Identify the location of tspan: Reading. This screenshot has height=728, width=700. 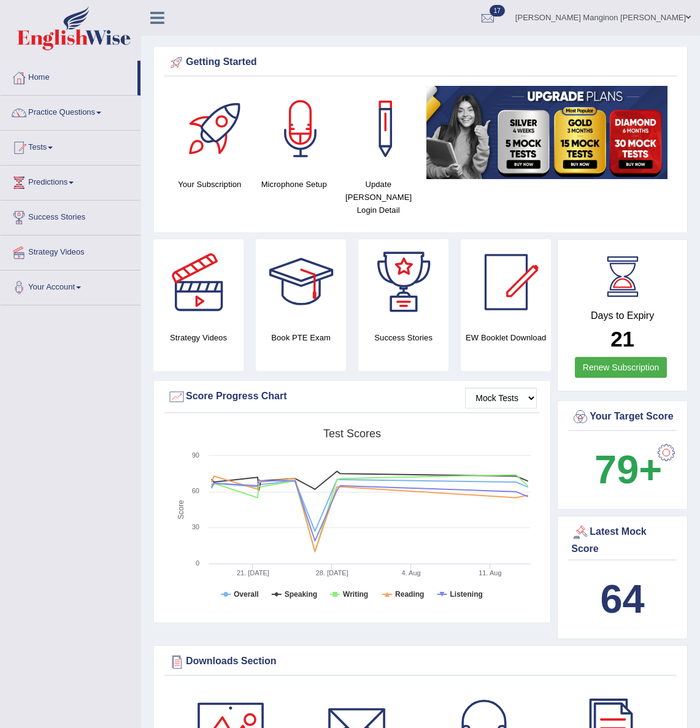
(409, 595).